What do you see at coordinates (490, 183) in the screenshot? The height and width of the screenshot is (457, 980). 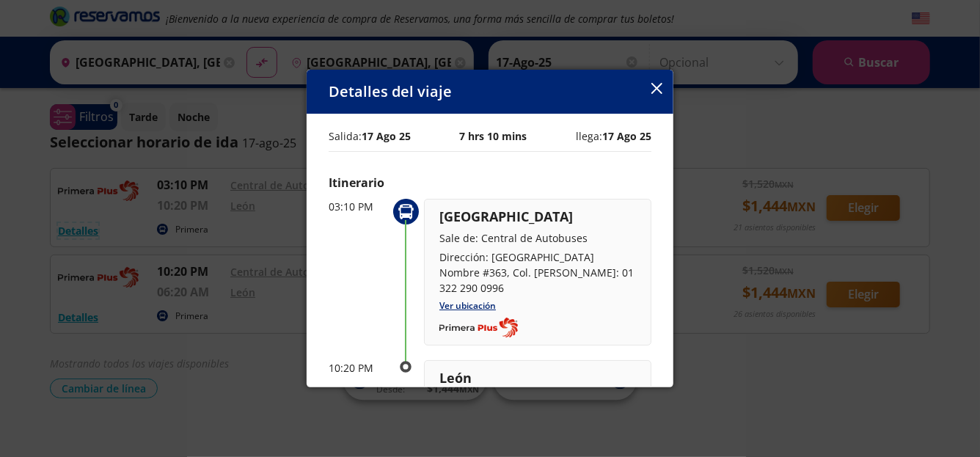 I see `p: Itinerario` at bounding box center [490, 183].